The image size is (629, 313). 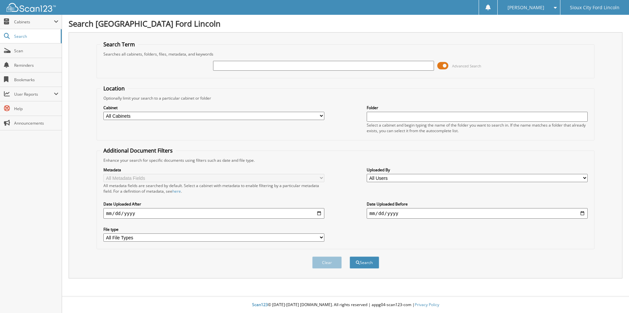 What do you see at coordinates (36, 36) in the screenshot?
I see `span: Search` at bounding box center [36, 36].